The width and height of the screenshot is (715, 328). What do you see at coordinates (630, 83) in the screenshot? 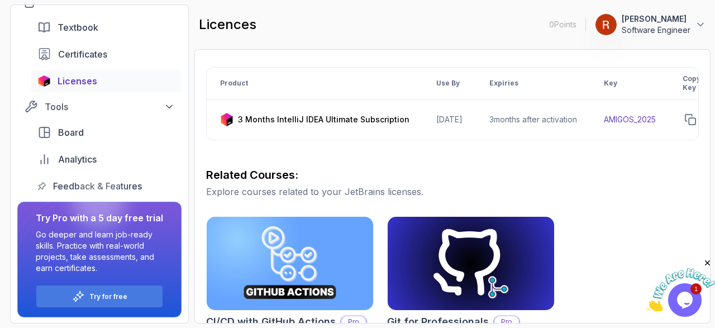
I see `th: Key` at bounding box center [630, 83].